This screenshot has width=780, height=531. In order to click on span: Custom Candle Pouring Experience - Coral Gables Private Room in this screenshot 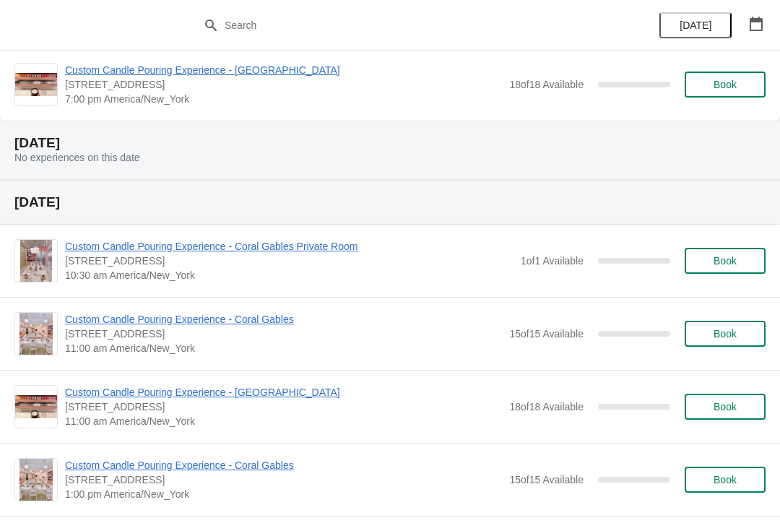, I will do `click(289, 246)`.